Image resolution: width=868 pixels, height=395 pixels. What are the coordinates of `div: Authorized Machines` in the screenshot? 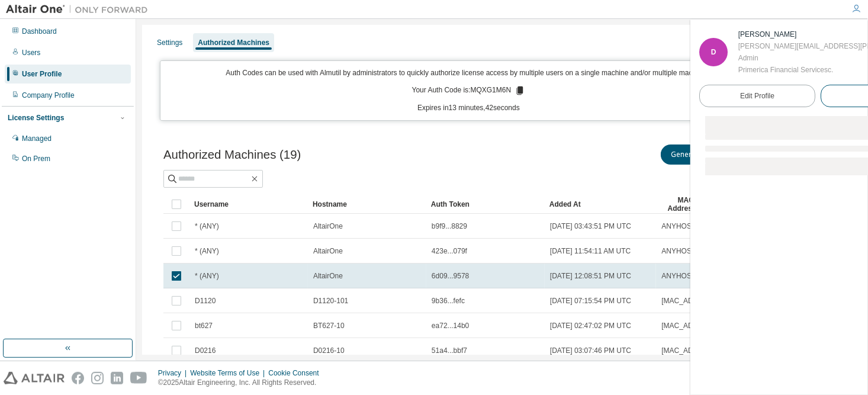 It's located at (233, 43).